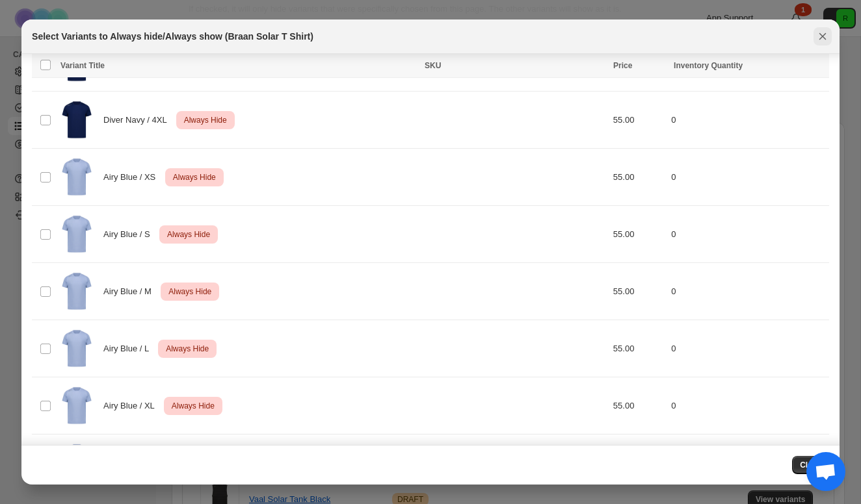 The width and height of the screenshot is (861, 504). I want to click on span: Airy Blue / XS, so click(133, 177).